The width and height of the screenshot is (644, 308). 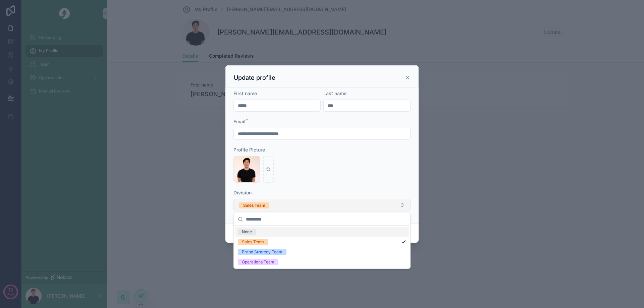 I want to click on h3: Update profile, so click(x=254, y=78).